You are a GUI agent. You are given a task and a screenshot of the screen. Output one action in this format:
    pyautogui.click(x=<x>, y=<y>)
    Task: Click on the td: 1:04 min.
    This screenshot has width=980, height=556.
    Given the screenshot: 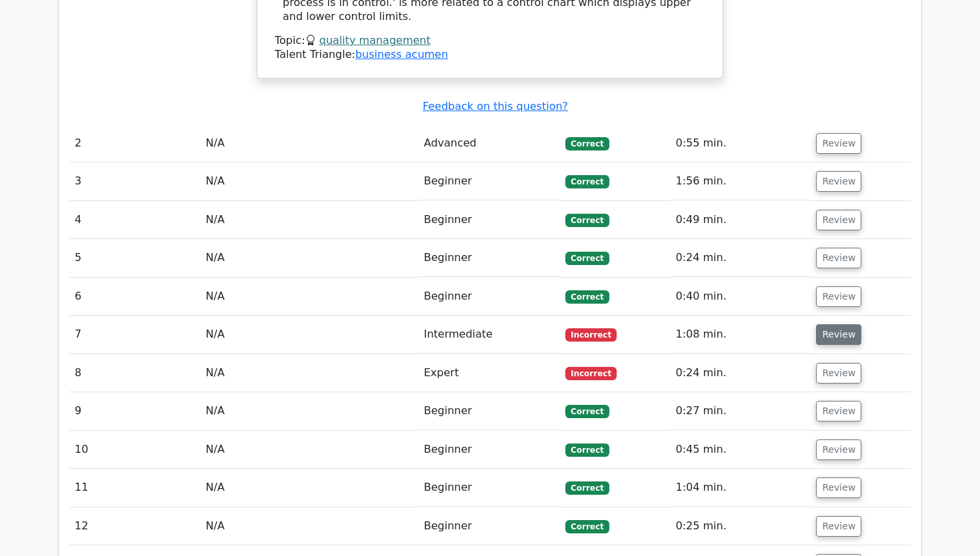 What is the action you would take?
    pyautogui.click(x=741, y=487)
    